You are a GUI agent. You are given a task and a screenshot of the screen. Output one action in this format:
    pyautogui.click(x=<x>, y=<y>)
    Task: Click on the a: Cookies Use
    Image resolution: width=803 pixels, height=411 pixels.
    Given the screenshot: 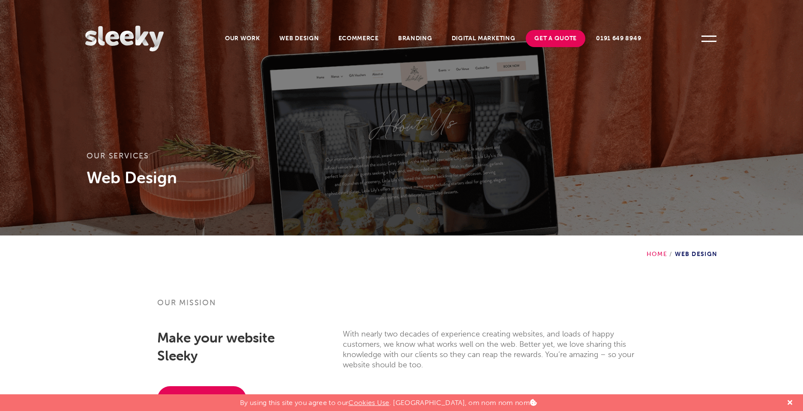 What is the action you would take?
    pyautogui.click(x=369, y=403)
    